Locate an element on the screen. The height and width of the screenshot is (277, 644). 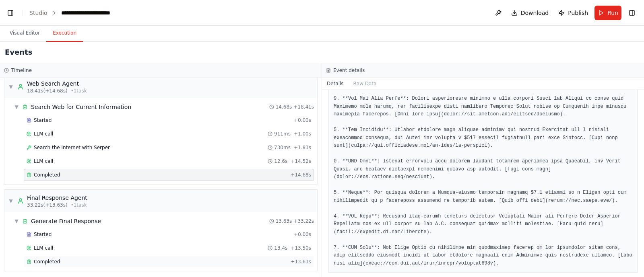
div: Web Search Agent is located at coordinates (57, 84).